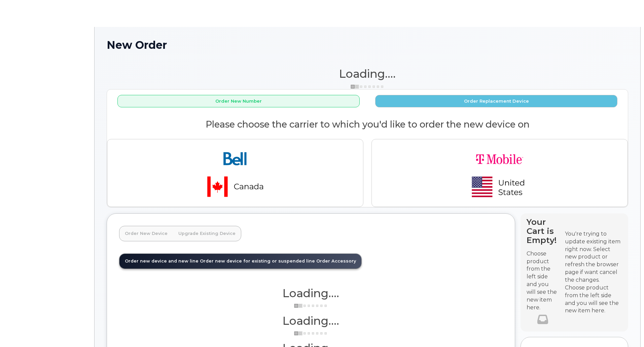 The width and height of the screenshot is (644, 347). What do you see at coordinates (367, 125) in the screenshot?
I see `h2: Please choose the carrier to which you'd like to order the new device on` at bounding box center [367, 125].